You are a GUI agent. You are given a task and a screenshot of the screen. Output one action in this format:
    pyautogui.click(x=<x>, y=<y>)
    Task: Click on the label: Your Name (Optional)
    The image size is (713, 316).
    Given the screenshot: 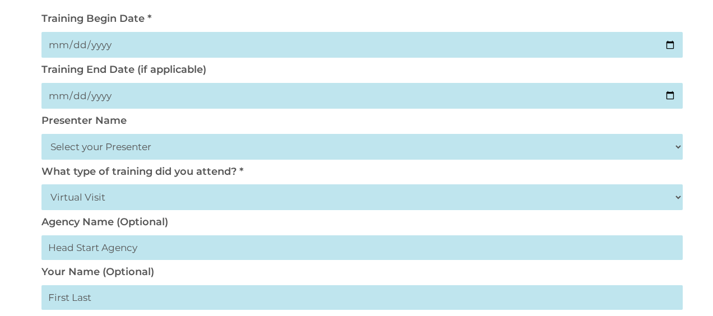 What is the action you would take?
    pyautogui.click(x=98, y=272)
    